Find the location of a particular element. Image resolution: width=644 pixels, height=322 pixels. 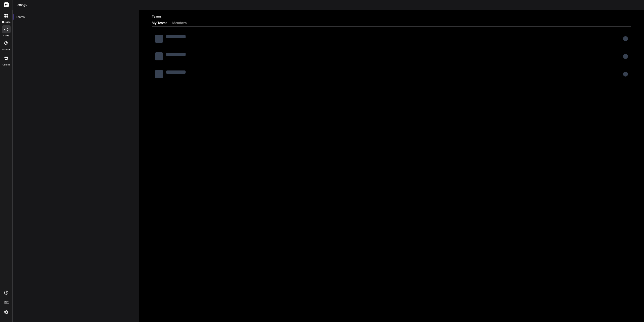

div: My Teams is located at coordinates (160, 23).